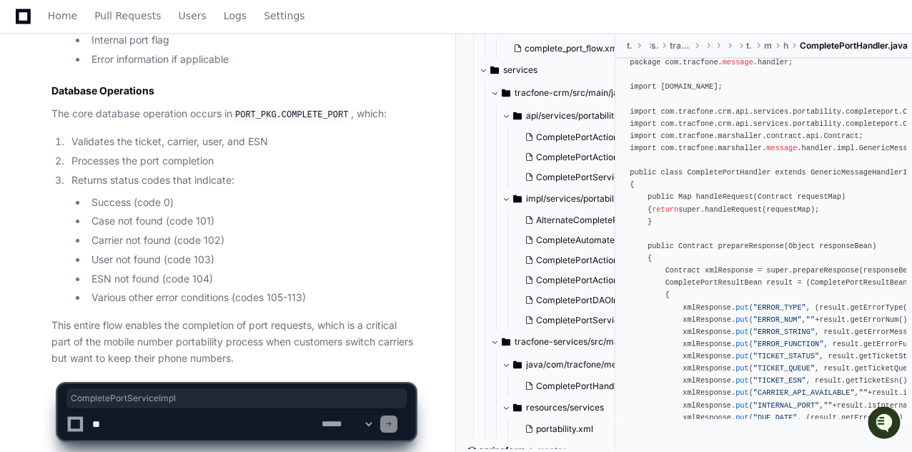  Describe the element at coordinates (251, 240) in the screenshot. I see `li: Carrier not found (code 102)` at that location.